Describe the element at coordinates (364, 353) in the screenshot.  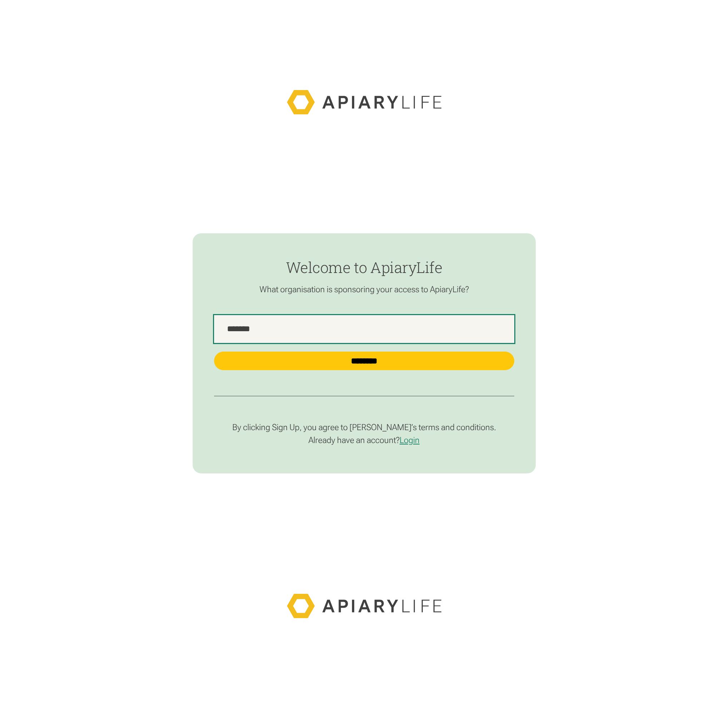
I see `form: find-employer` at that location.